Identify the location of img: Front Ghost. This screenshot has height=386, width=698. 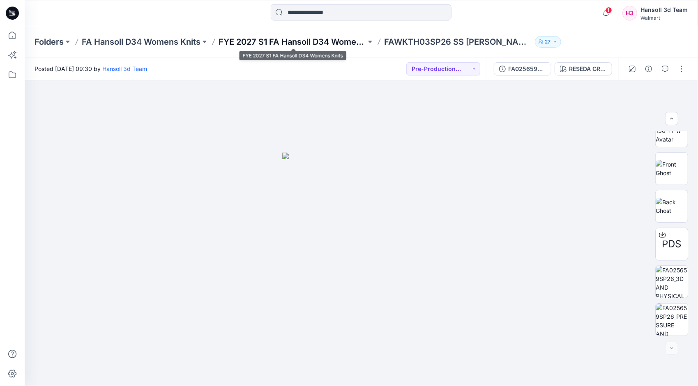
(671, 169).